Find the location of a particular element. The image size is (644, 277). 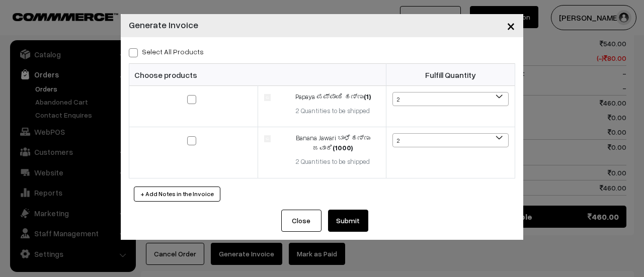

strong: (1) is located at coordinates (367, 97).